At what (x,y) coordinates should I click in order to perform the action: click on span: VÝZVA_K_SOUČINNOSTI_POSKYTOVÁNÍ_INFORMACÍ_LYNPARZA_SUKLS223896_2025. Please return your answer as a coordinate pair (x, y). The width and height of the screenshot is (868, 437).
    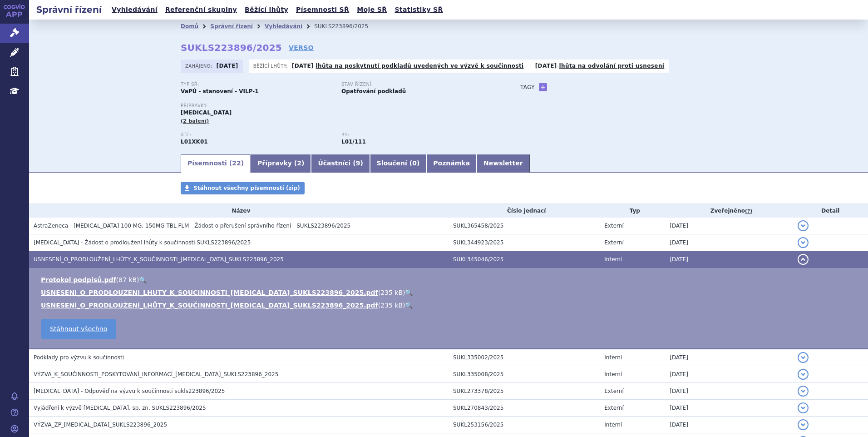
    Looking at the image, I should click on (156, 374).